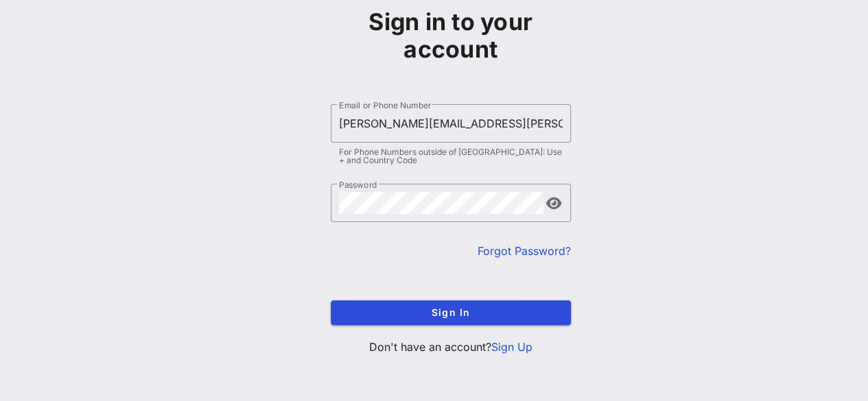 The width and height of the screenshot is (868, 401). What do you see at coordinates (451, 313) in the screenshot?
I see `button: Sign In` at bounding box center [451, 313].